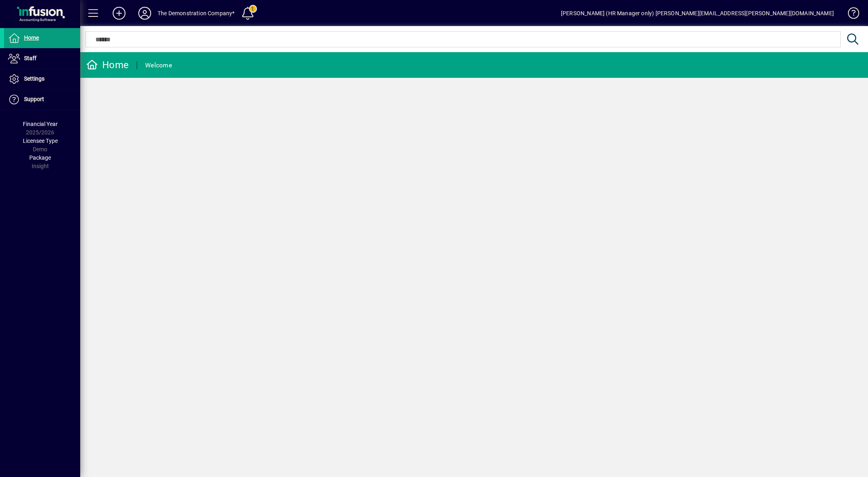  Describe the element at coordinates (31, 38) in the screenshot. I see `span: Home` at that location.